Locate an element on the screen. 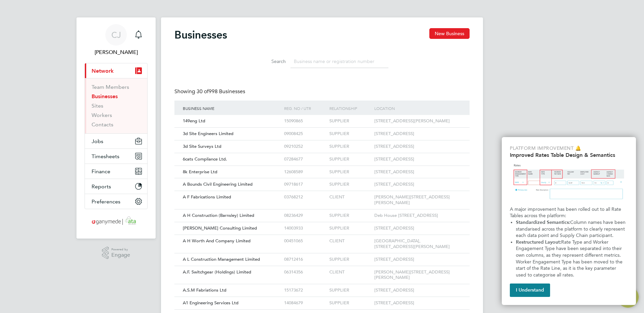 This screenshot has height=313, width=644. span: A Bounds Civil Engineering Limited is located at coordinates (217, 184).